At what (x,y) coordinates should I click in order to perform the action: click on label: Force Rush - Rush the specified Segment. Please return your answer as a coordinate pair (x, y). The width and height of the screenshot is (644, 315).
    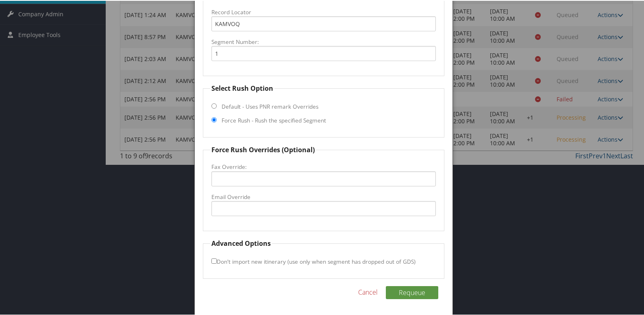
    Looking at the image, I should click on (273, 120).